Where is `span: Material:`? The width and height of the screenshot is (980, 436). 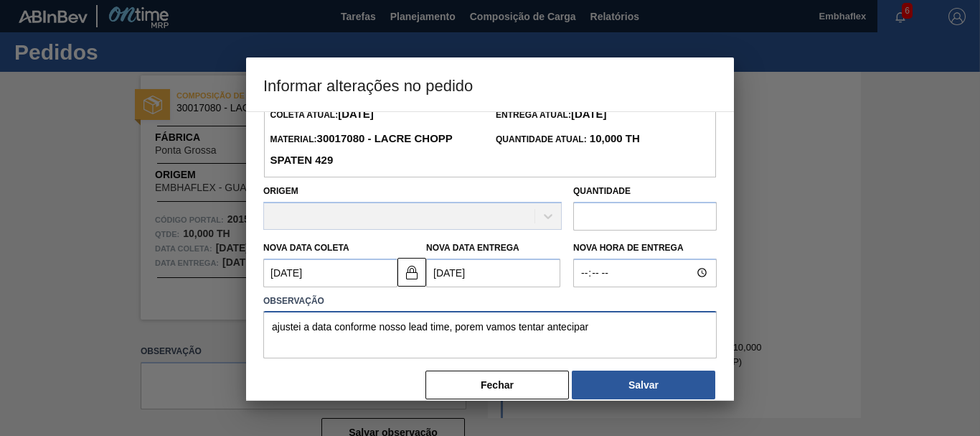
span: Material: is located at coordinates (361, 150).